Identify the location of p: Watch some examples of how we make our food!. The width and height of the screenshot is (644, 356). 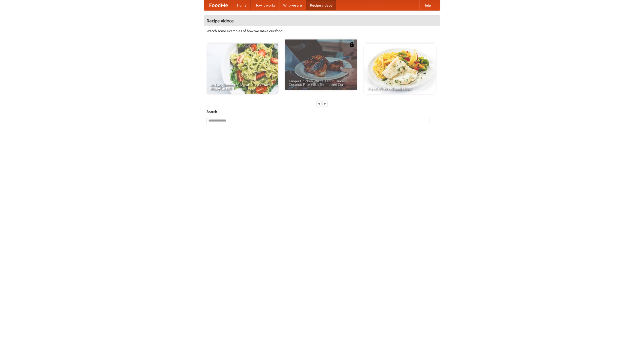
(322, 31).